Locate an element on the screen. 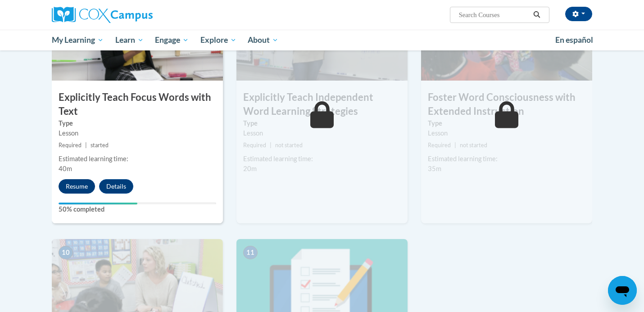 This screenshot has width=644, height=312. span: 10 is located at coordinates (66, 253).